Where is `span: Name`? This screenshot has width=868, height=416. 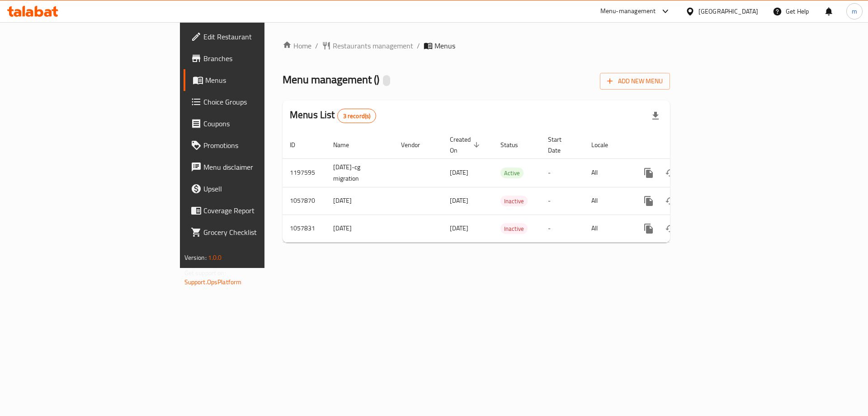 span: Name is located at coordinates (347, 145).